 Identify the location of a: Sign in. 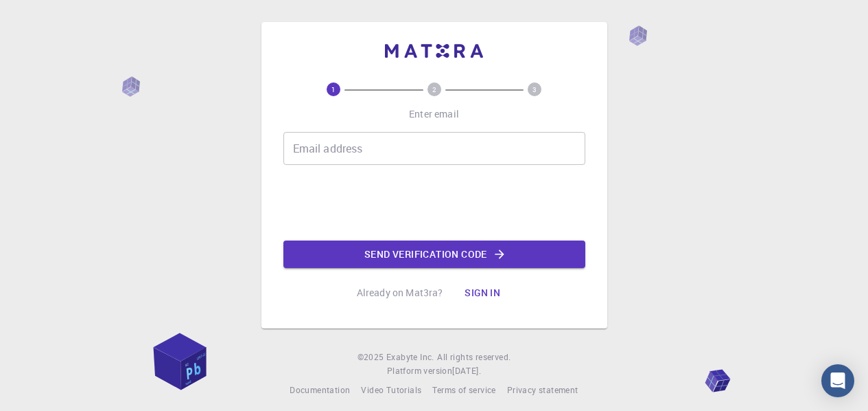
(482, 293).